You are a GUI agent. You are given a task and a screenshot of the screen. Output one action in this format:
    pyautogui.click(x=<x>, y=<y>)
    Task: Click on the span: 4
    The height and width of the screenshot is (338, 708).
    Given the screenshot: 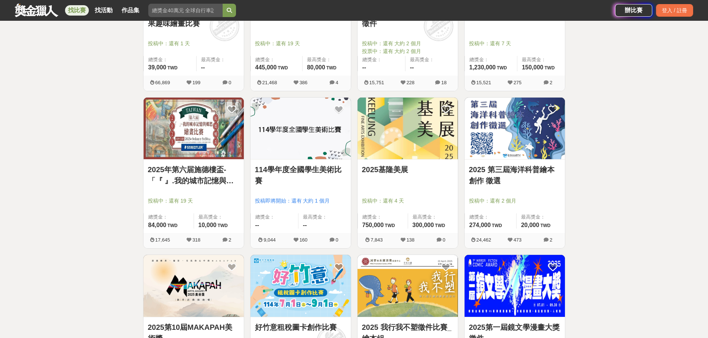 What is the action you would take?
    pyautogui.click(x=337, y=82)
    